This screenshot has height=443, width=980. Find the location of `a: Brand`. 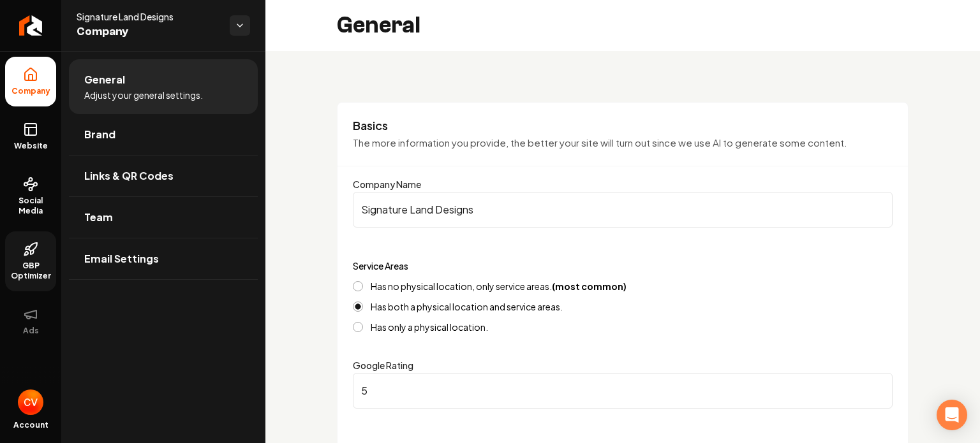

a: Brand is located at coordinates (163, 134).